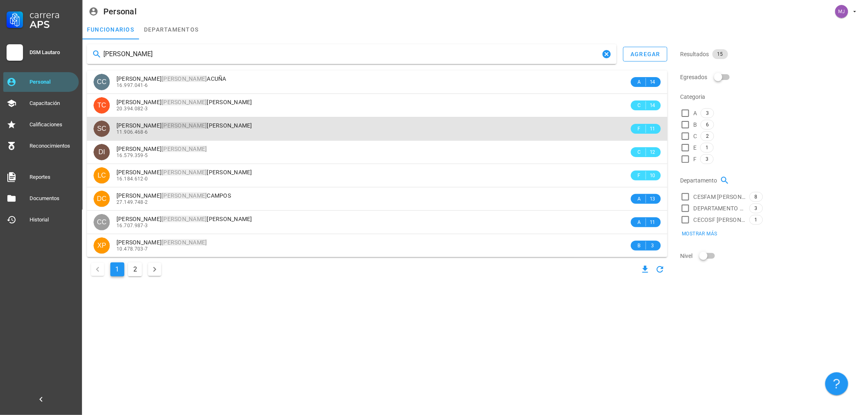 The image size is (868, 415). Describe the element at coordinates (132, 85) in the screenshot. I see `span: 16.997.041-6` at that location.